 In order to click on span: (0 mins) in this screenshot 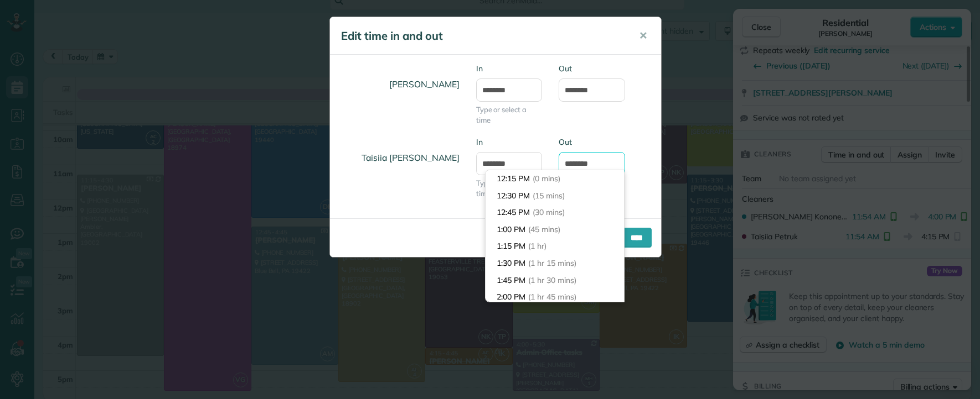, I will do `click(547, 178)`.